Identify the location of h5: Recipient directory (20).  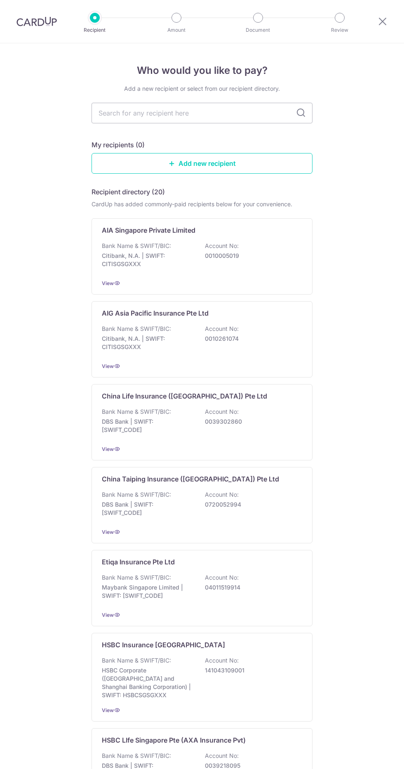
(128, 192).